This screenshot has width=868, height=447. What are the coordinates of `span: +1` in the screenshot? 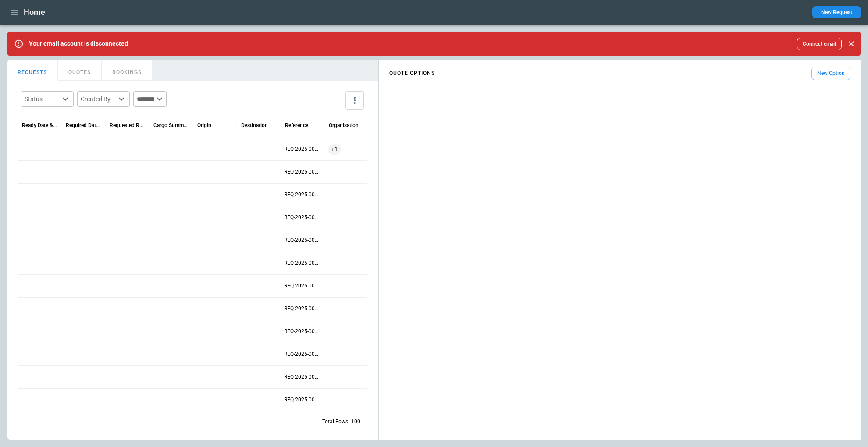 It's located at (335, 149).